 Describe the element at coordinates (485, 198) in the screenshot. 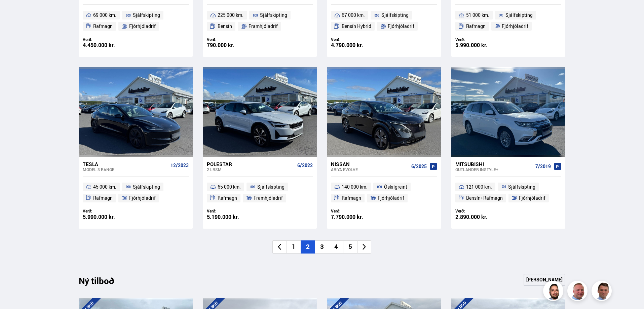

I see `span: Bensín+Rafmagn` at that location.